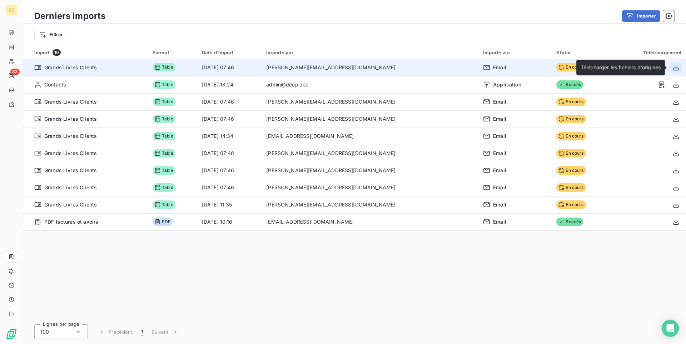  What do you see at coordinates (370, 52) in the screenshot?
I see `div: Importé par` at bounding box center [370, 52].